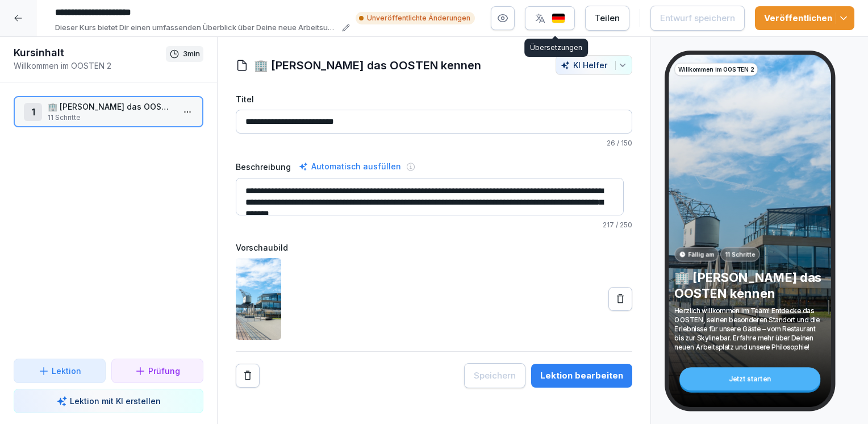 This screenshot has width=868, height=424. Describe the element at coordinates (750, 379) in the screenshot. I see `div: Jetzt starten` at that location.